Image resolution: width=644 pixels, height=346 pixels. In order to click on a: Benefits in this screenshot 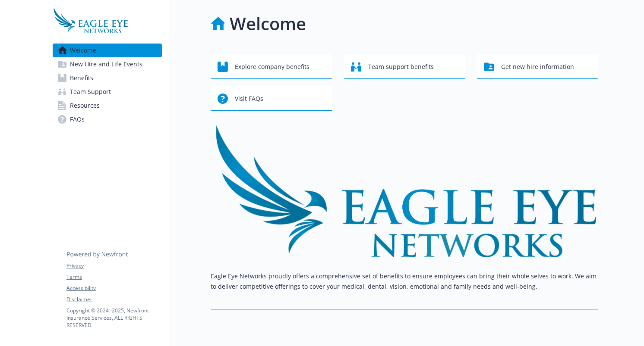, I will do `click(107, 78)`.